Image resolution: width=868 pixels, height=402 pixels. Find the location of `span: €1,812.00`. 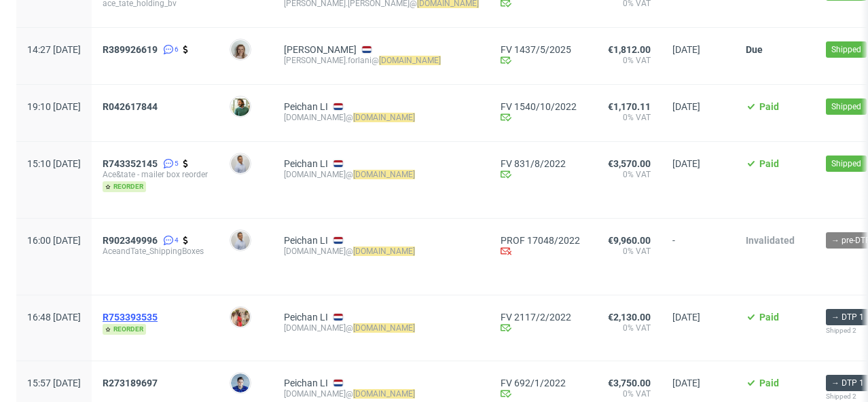

span: €1,812.00 is located at coordinates (629, 49).